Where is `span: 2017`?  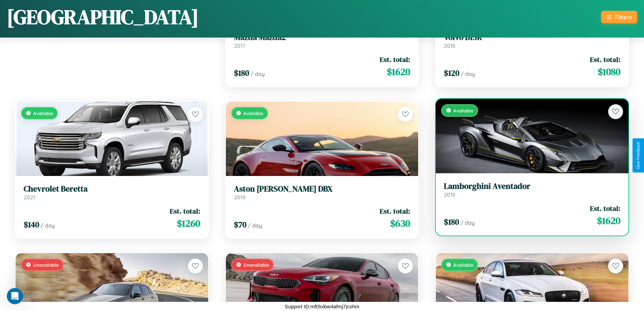 span: 2017 is located at coordinates (240, 46).